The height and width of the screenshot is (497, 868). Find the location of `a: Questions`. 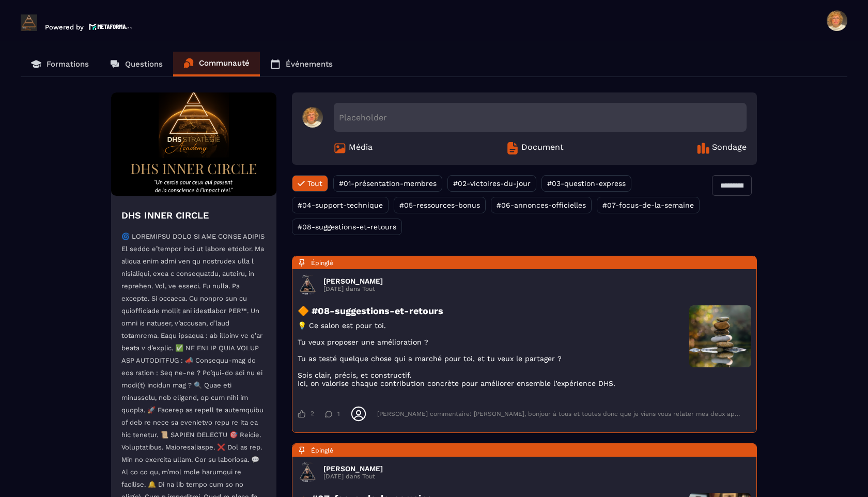

a: Questions is located at coordinates (136, 64).